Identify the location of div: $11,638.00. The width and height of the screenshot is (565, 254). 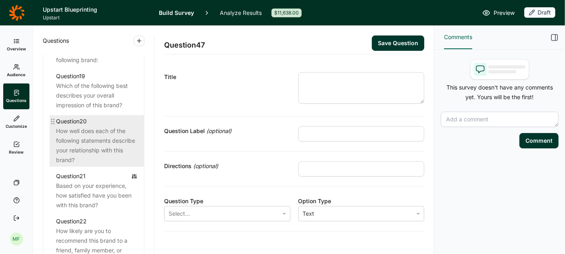
(287, 13).